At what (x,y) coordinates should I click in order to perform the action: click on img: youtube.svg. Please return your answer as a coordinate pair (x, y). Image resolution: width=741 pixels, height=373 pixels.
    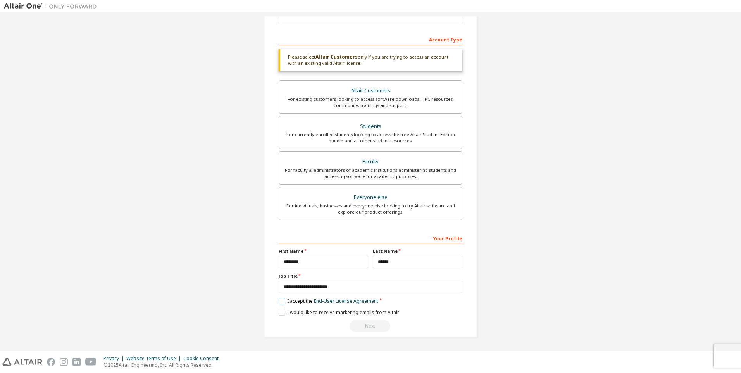
    Looking at the image, I should click on (91, 362).